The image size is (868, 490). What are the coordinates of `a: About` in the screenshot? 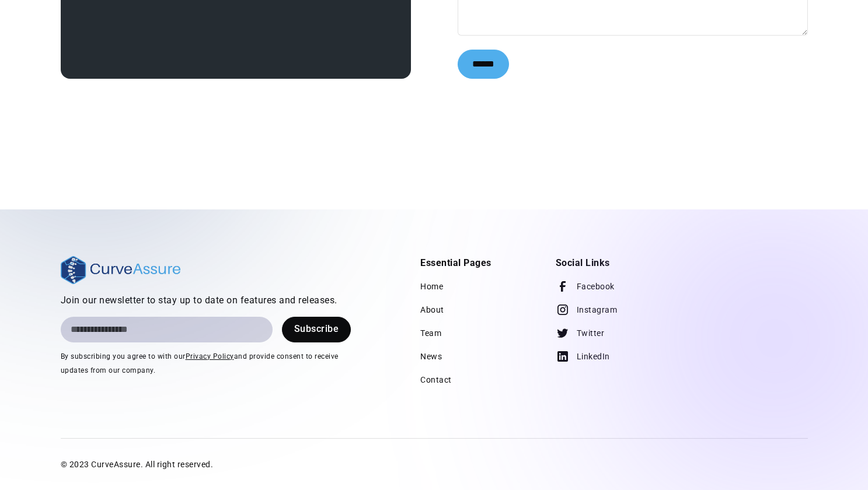 It's located at (432, 310).